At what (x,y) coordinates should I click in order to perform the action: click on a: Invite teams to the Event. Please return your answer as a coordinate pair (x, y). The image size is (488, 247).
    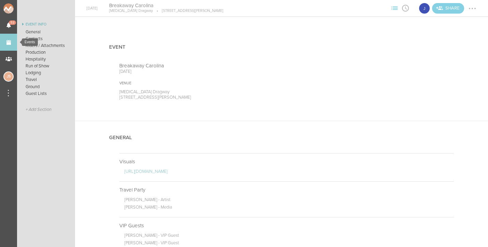
    Looking at the image, I should click on (448, 8).